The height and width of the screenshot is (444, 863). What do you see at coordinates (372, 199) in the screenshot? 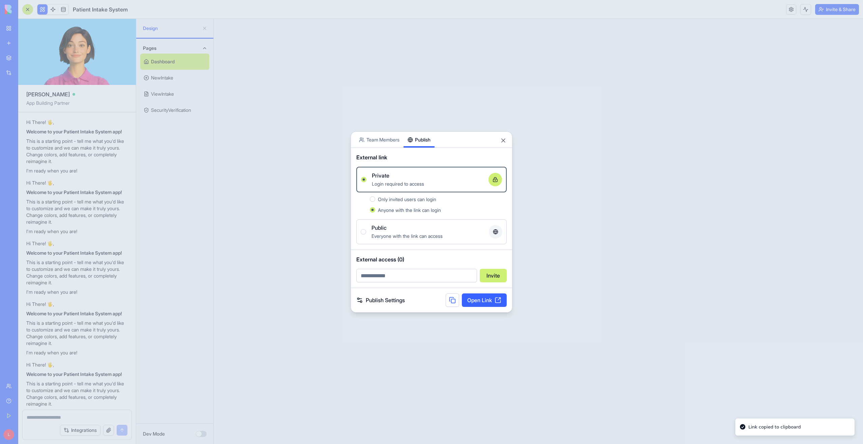
I see `button: Only invited users can login` at bounding box center [372, 199].